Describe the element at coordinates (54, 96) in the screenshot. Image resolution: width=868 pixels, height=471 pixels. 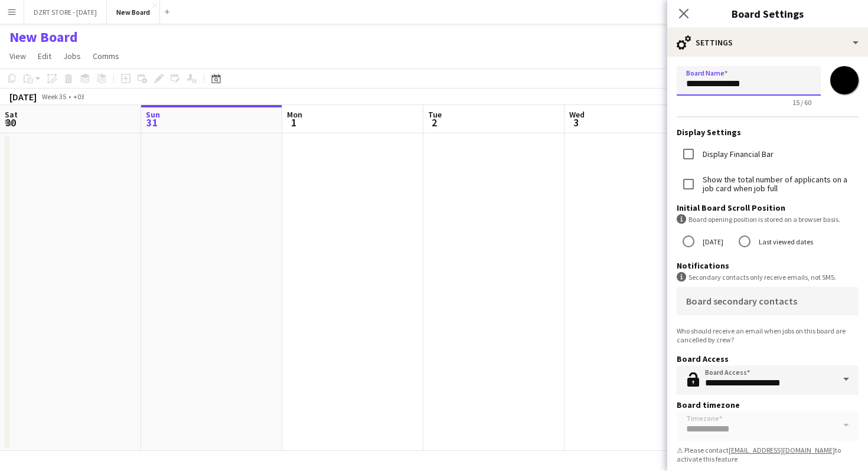
I see `span: Week 35` at that location.